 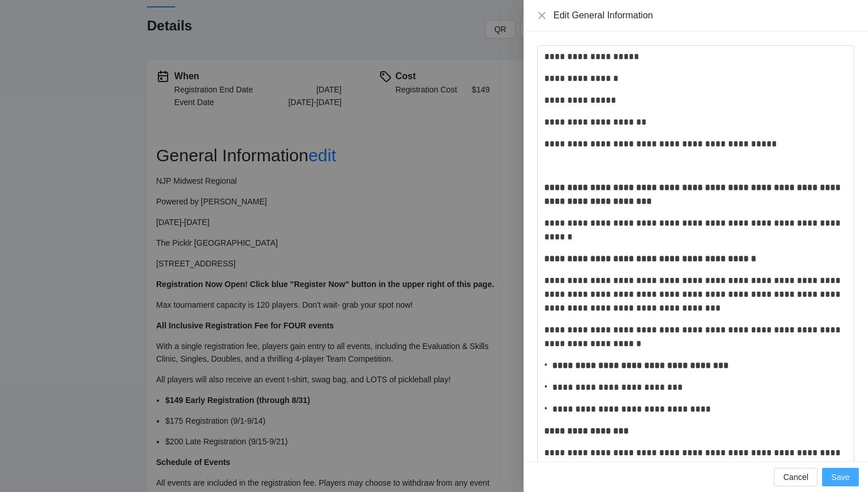 I want to click on button: Cancel, so click(x=795, y=477).